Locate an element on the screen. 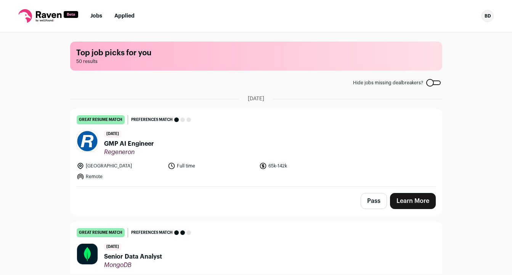  img: c5bf07b10918668e1a31cfea1b7e5a4b07ede11153f090b12a787418ee836f43.png is located at coordinates (87, 254).